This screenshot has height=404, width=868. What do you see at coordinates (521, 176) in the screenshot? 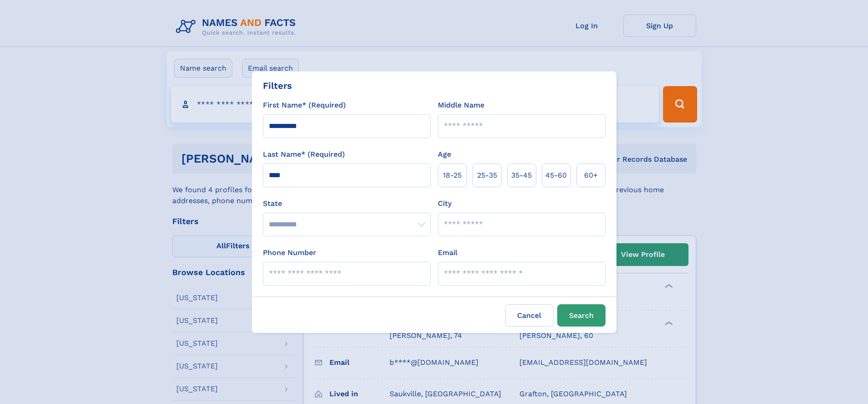
I see `span: 35‑45` at bounding box center [521, 176].